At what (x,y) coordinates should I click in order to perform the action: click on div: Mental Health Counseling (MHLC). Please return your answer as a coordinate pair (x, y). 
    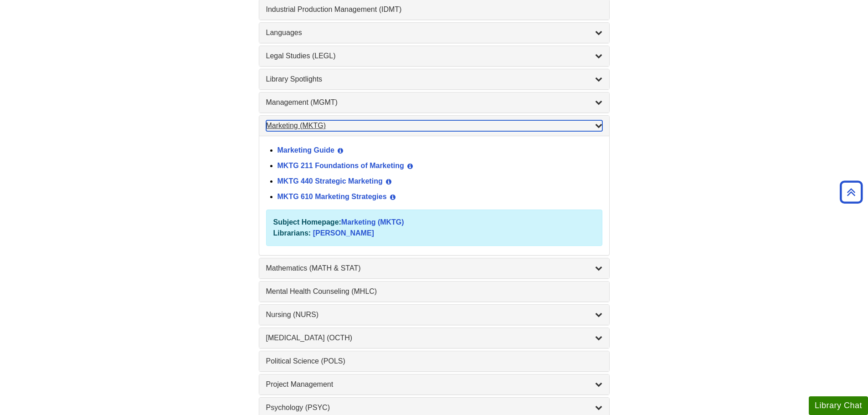
    Looking at the image, I should click on (434, 291).